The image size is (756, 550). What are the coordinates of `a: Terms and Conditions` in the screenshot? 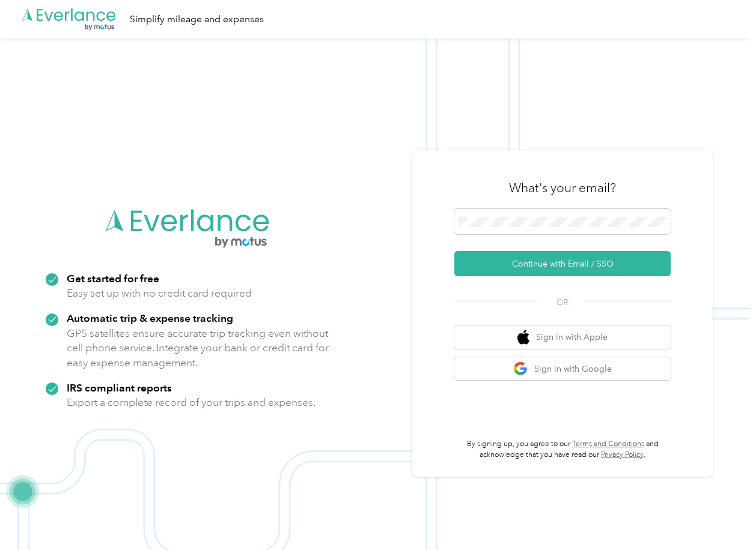 It's located at (608, 444).